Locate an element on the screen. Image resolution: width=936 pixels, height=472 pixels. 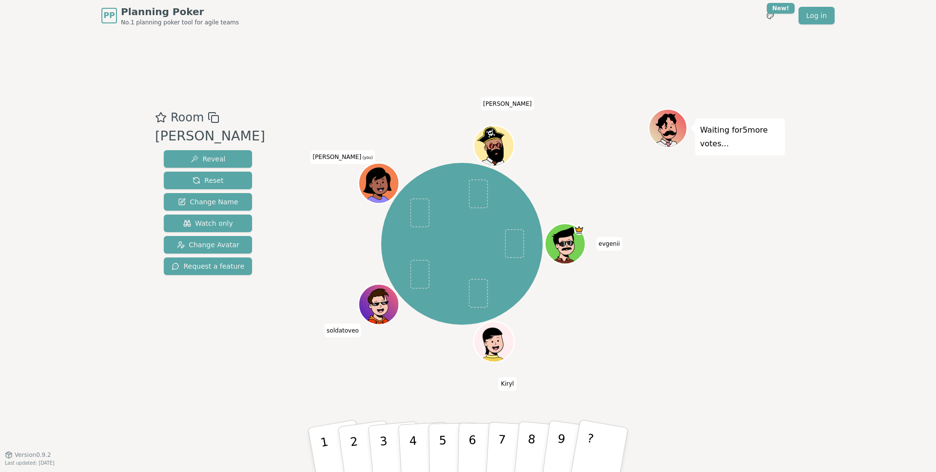
span: PP is located at coordinates (109, 16).